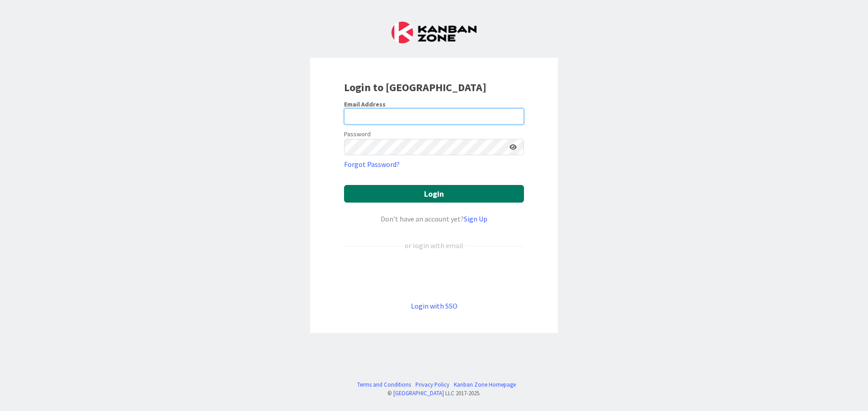  Describe the element at coordinates (434, 219) in the screenshot. I see `div: Don’t have an account yet?` at that location.